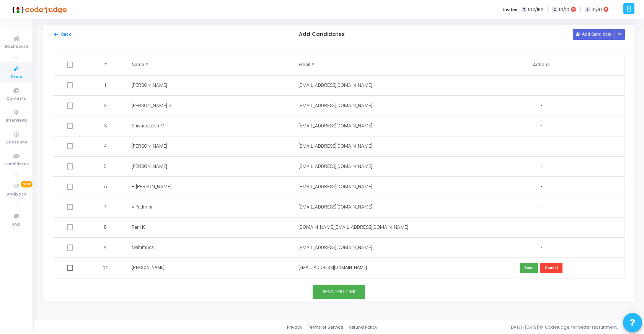 The image size is (644, 334). Describe the element at coordinates (105, 85) in the screenshot. I see `span: 1` at that location.